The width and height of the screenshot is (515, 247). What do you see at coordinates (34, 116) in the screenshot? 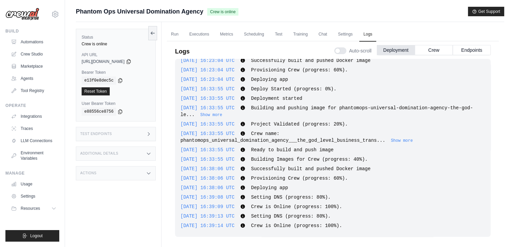
I see `a: Integrations` at bounding box center [34, 116].